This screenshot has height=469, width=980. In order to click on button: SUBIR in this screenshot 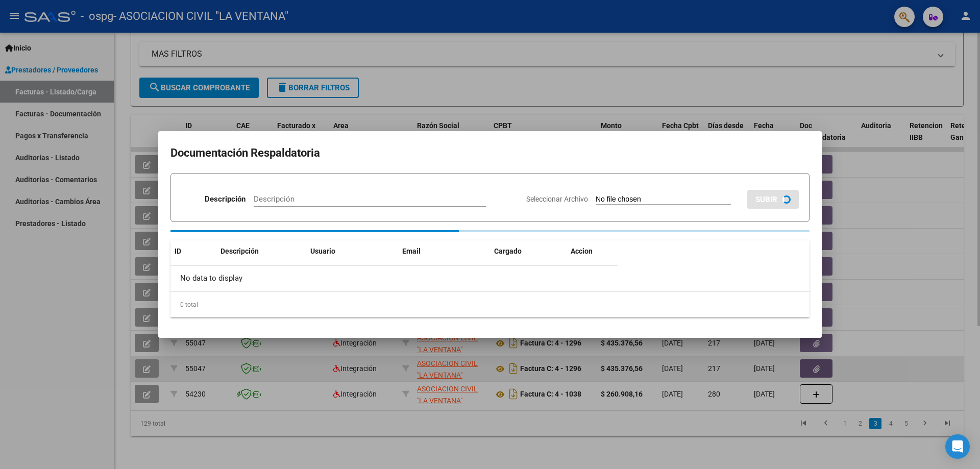, I will do `click(772, 199)`.